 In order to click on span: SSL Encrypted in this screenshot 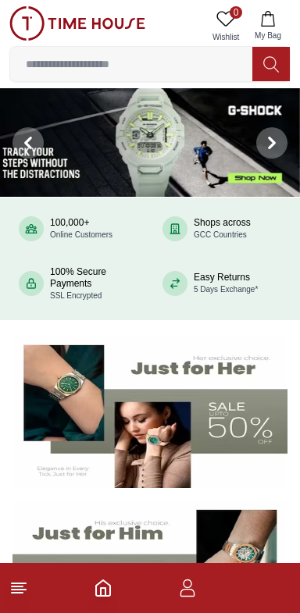, I will do `click(76, 295)`.